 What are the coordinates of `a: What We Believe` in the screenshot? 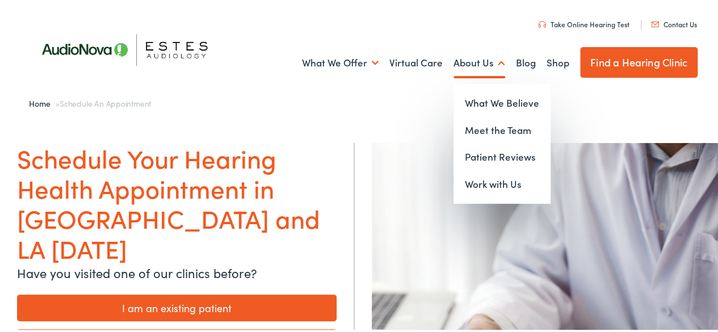 It's located at (502, 102).